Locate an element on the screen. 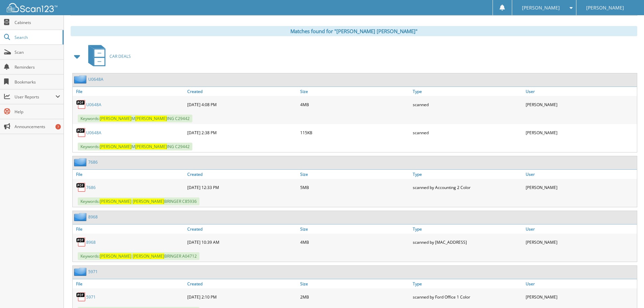 This screenshot has height=308, width=644. div: 5MB is located at coordinates (355, 187).